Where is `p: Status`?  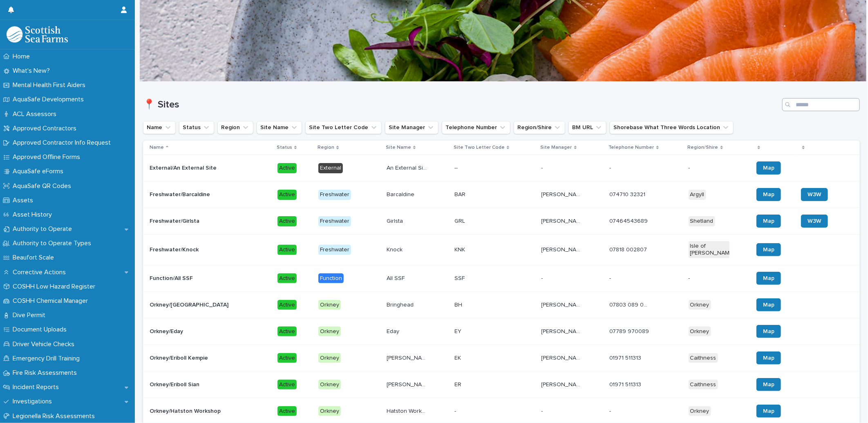
p: Status is located at coordinates (284, 148).